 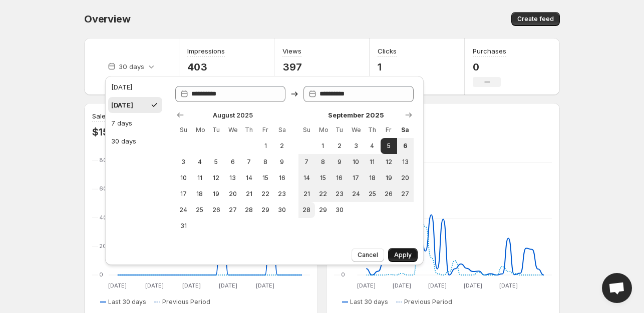 I want to click on span: 9, so click(x=339, y=162).